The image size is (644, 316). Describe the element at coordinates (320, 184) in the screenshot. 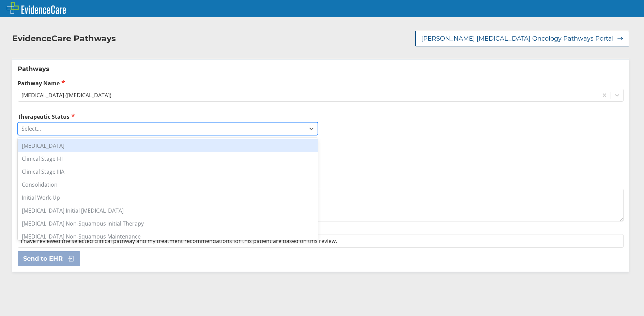

I see `label: Additional Details` at that location.